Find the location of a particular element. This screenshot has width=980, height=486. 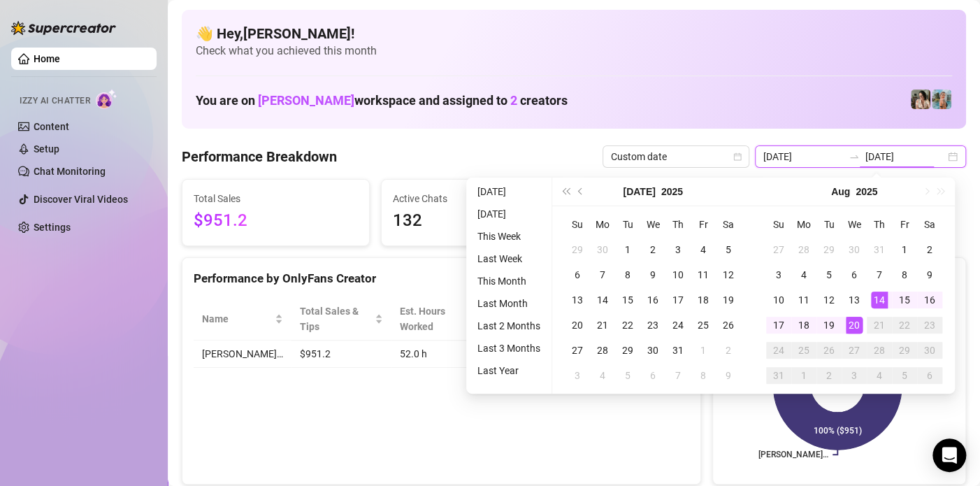

td: 2025-08-21 is located at coordinates (880, 325).